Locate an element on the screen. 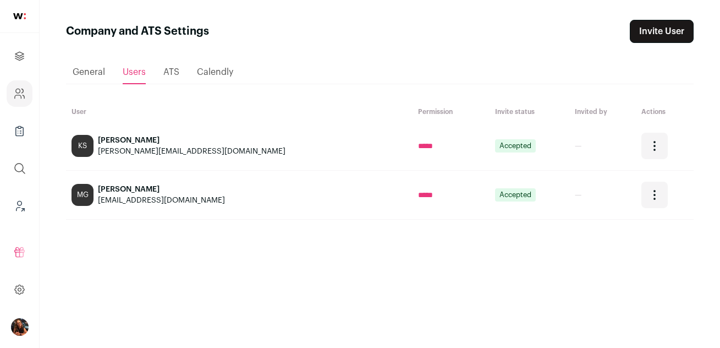  th: Invite status is located at coordinates (529, 112).